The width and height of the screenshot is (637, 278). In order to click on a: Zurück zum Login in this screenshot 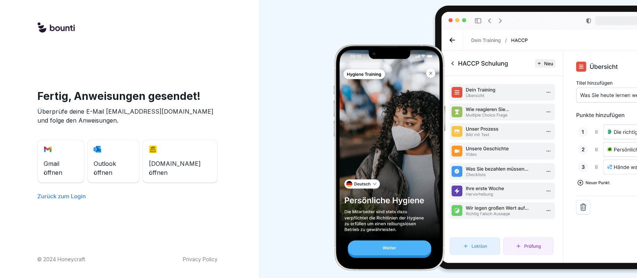, I will do `click(62, 196)`.